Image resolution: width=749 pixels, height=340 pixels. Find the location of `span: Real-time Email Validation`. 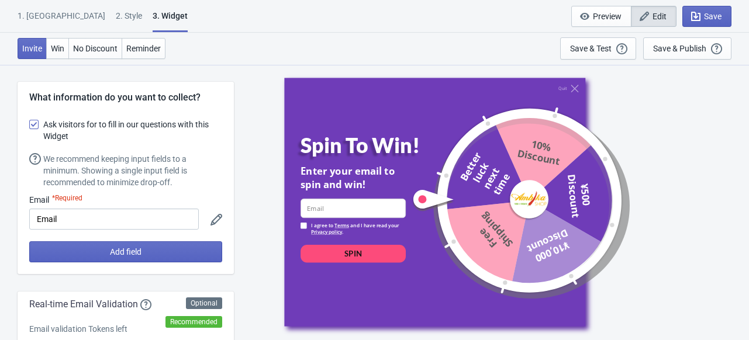

span: Real-time Email Validation is located at coordinates (84, 305).